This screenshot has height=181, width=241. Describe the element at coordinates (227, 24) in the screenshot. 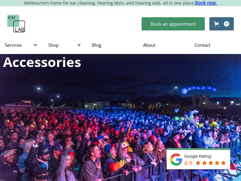

I see `div: 0` at that location.